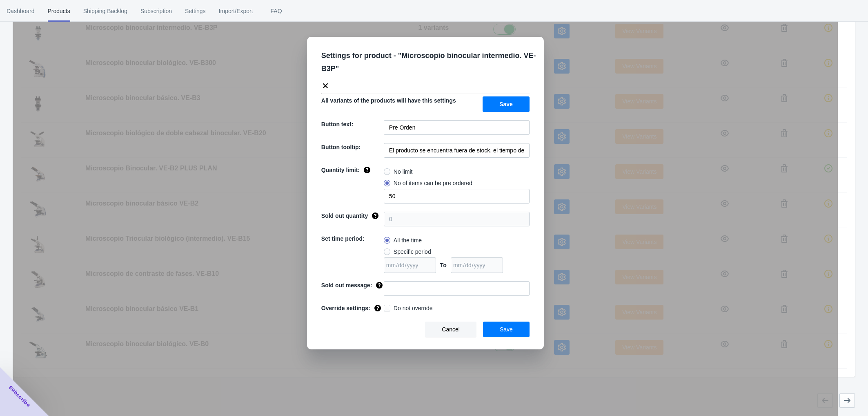 The image size is (868, 416). What do you see at coordinates (346, 308) in the screenshot?
I see `span: Override settings:` at bounding box center [346, 308].